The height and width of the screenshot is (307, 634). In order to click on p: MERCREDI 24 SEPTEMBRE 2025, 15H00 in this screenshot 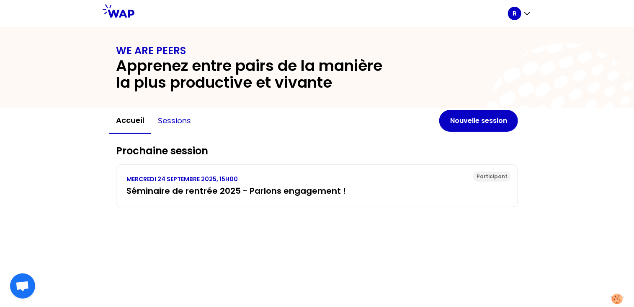, I will do `click(317, 179)`.